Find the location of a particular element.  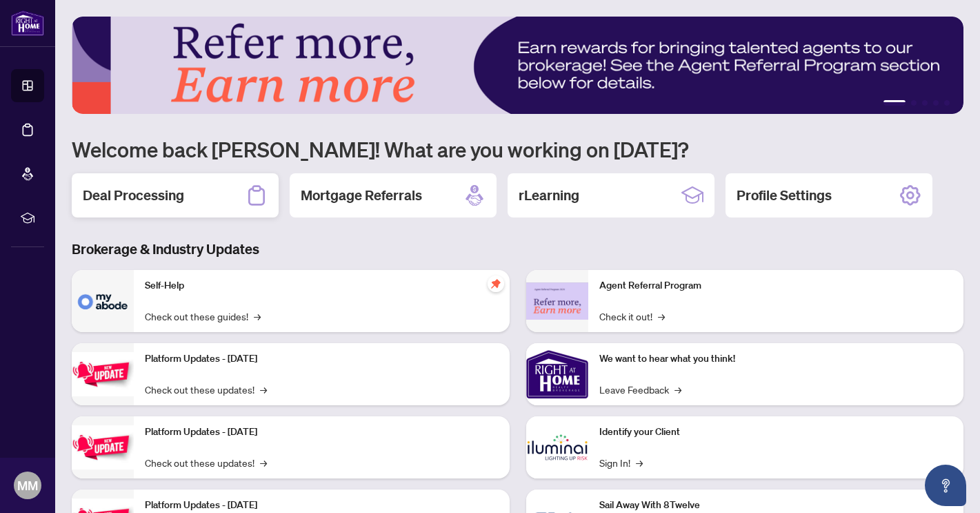

button: 4 is located at coordinates (936, 103).